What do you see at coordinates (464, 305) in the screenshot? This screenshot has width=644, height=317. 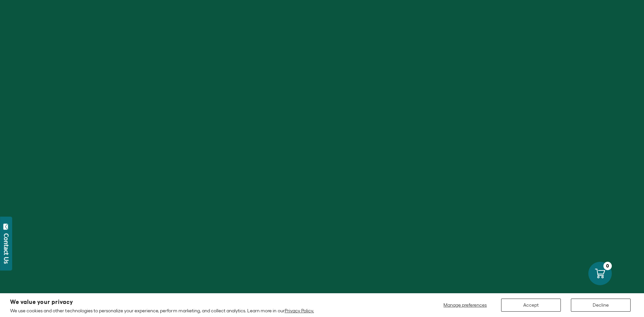 I see `span: Manage preferences` at bounding box center [464, 305].